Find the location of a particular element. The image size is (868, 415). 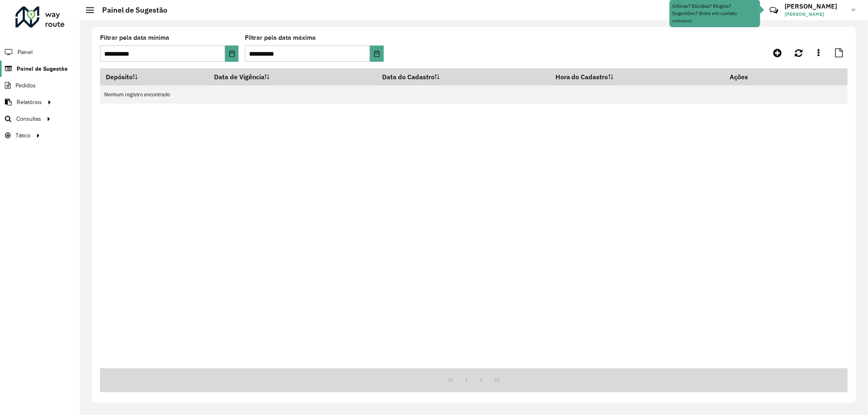

span: Painel is located at coordinates (25, 52).